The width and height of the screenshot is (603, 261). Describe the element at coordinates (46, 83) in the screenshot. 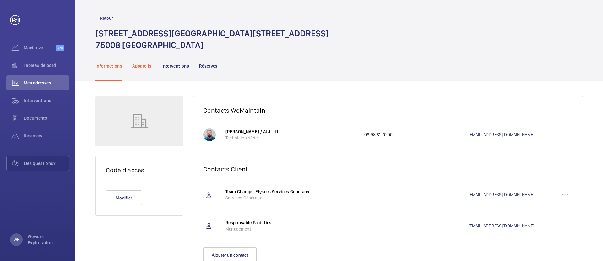

I see `span: Mes adresses` at that location.